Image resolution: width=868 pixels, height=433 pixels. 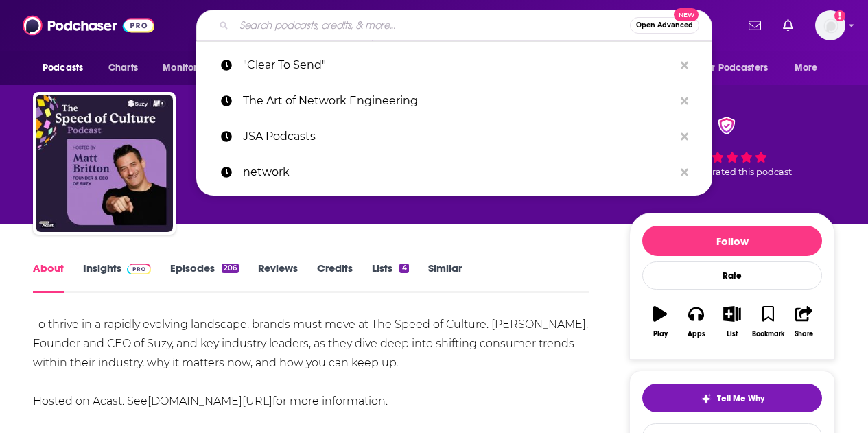 I want to click on a: "Clear To Send", so click(x=454, y=65).